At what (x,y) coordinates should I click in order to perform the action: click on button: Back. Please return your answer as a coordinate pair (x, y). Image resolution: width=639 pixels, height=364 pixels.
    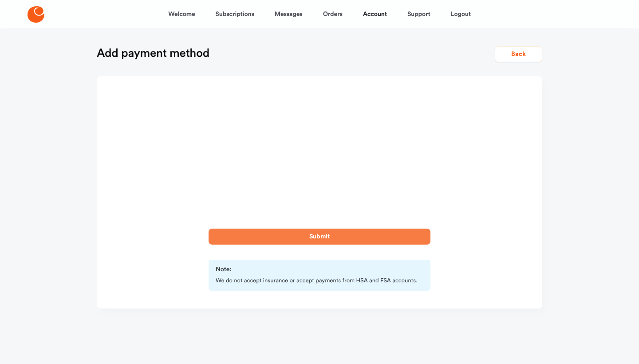
    Looking at the image, I should click on (518, 54).